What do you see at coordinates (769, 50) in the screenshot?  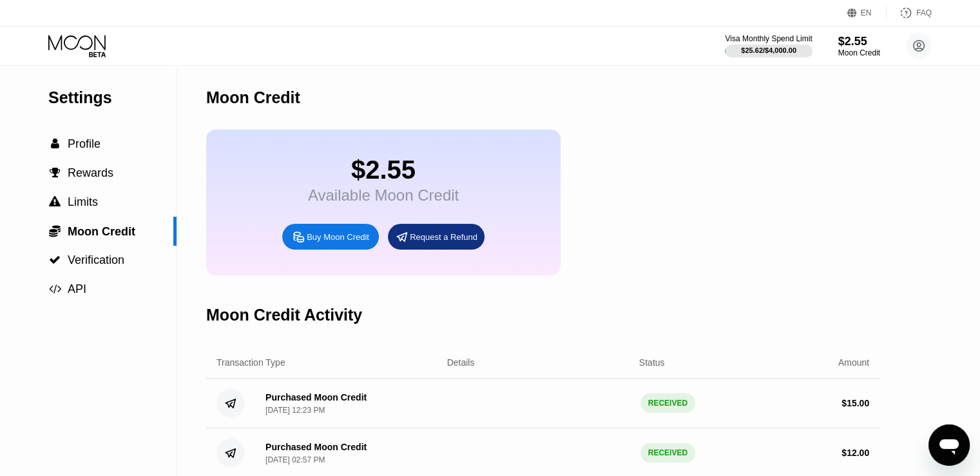 I see `div: $25.62 / $4,000.00` at bounding box center [769, 50].